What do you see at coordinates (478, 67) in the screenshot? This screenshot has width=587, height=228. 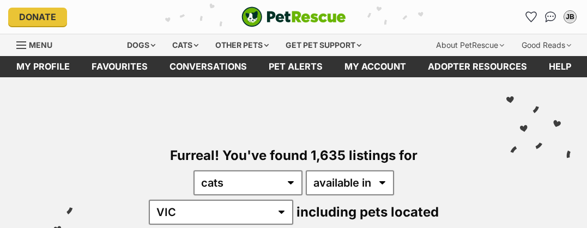 I see `a: Adopter resources` at bounding box center [478, 67].